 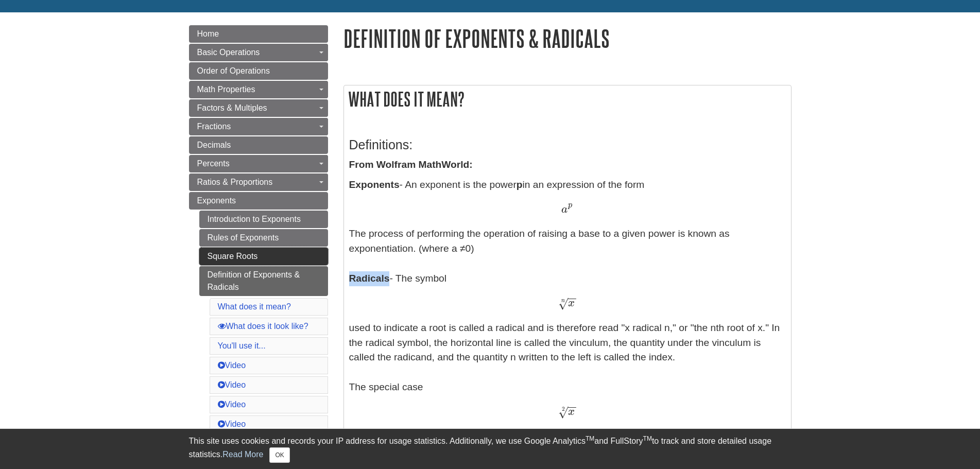 What do you see at coordinates (217, 200) in the screenshot?
I see `span: Exponents` at bounding box center [217, 200].